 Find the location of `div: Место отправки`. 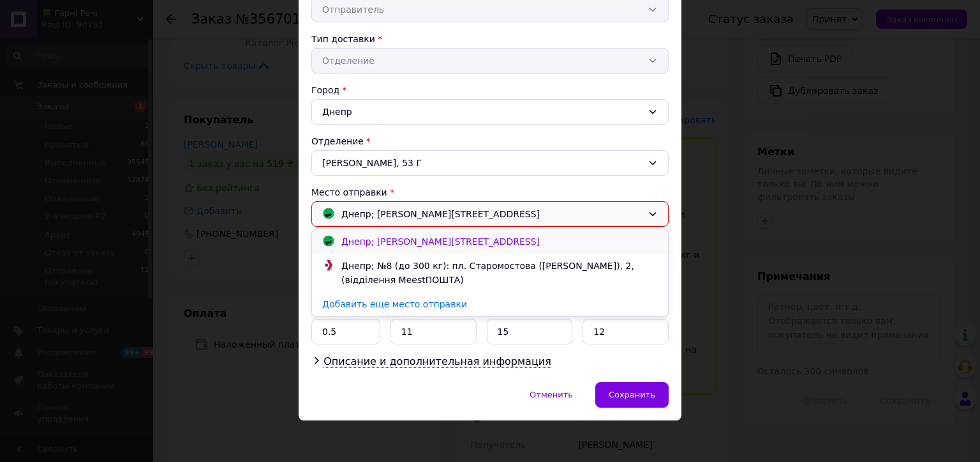

div: Место отправки is located at coordinates (490, 192).